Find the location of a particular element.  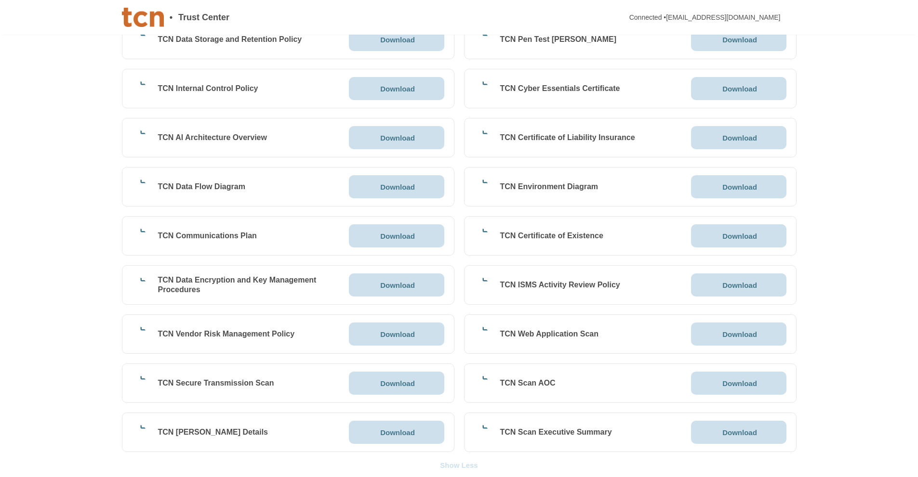

div: TCN Cyber Essentials Certificate is located at coordinates (560, 89).